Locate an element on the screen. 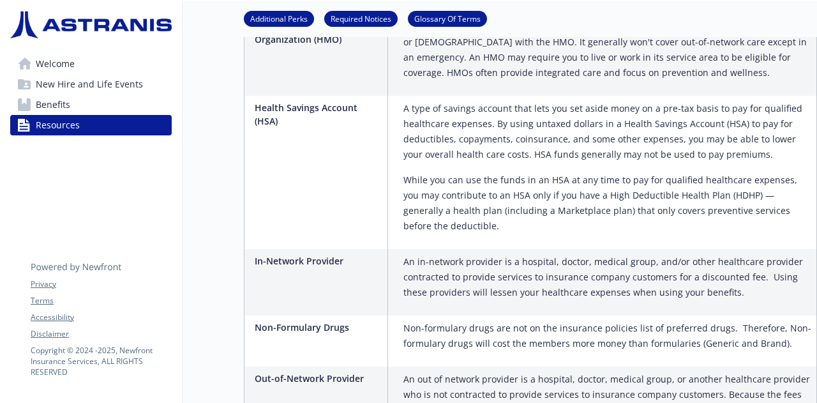  p: Copyright © 2024 - 2025 , Newfront Insurance Services, ALL RIGHTS RESERVED is located at coordinates (101, 361).